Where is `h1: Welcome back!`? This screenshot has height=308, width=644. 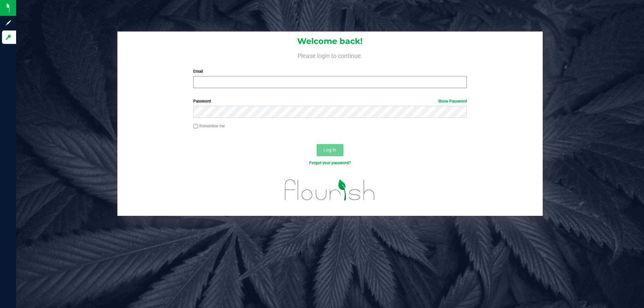 h1: Welcome back! is located at coordinates (330, 41).